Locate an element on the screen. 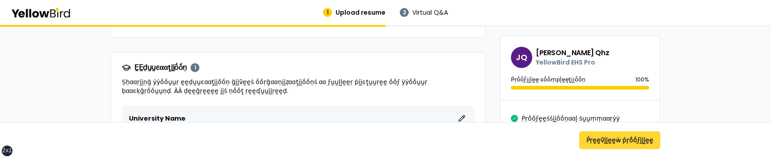 The height and width of the screenshot is (158, 771). h3: University Name is located at coordinates (157, 119).